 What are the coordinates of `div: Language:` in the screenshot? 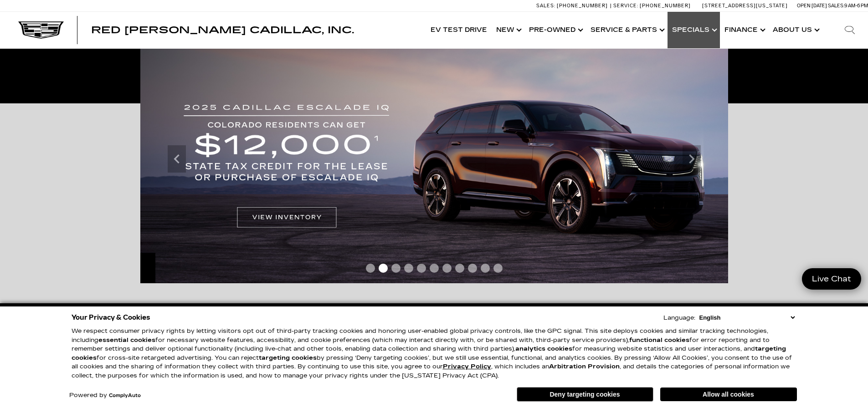 It's located at (679, 318).